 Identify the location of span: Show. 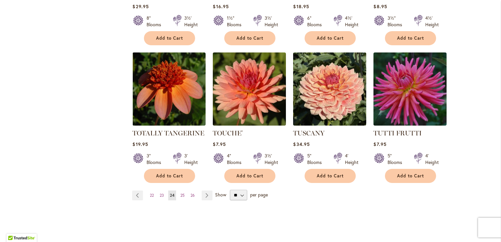
(221, 194).